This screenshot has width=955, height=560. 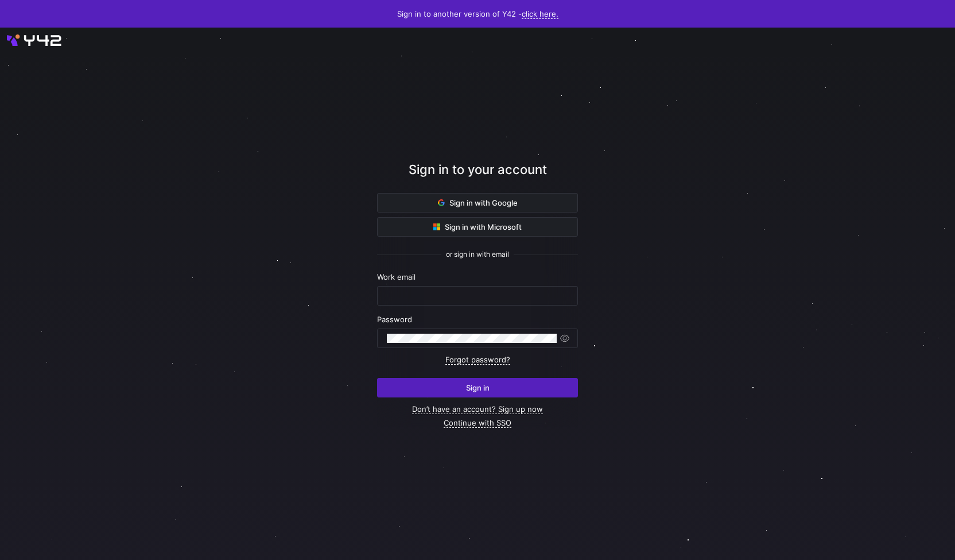 What do you see at coordinates (478, 227) in the screenshot?
I see `span: Sign in with Microsoft` at bounding box center [478, 227].